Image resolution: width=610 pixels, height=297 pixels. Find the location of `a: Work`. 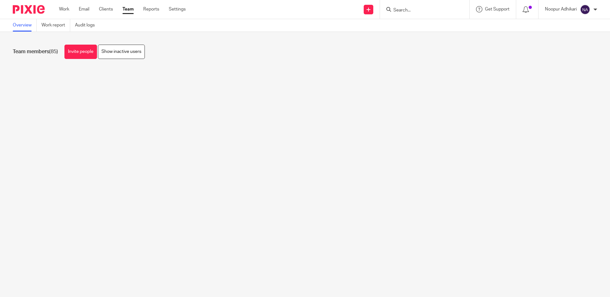

a: Work is located at coordinates (64, 9).